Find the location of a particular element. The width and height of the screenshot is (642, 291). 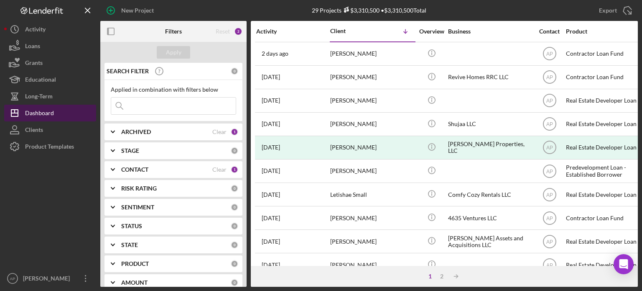

div: New Project is located at coordinates (138, 10).